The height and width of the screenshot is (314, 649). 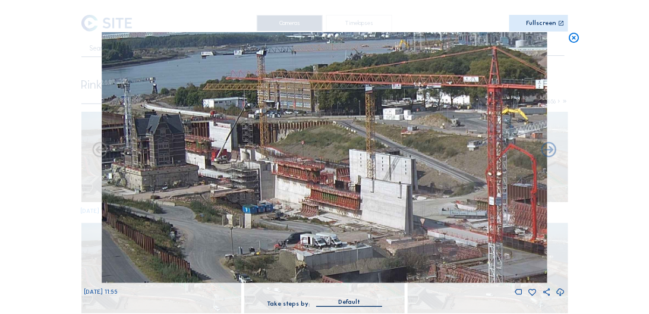 I want to click on div: Fullscreen, so click(x=541, y=23).